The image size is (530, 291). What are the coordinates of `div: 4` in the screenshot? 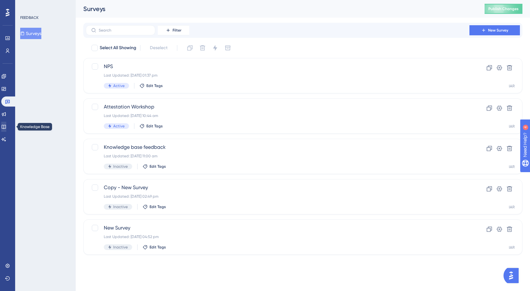 It's located at (45, 6).